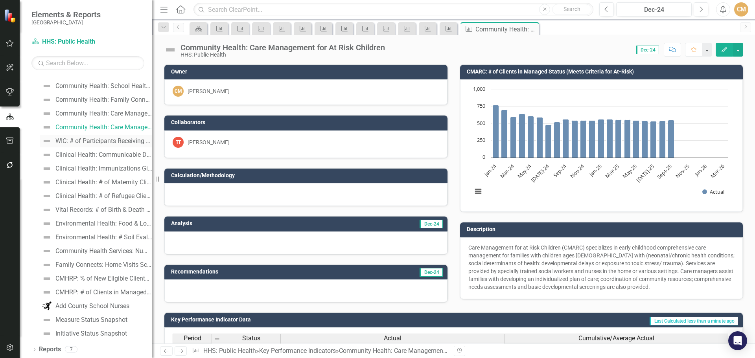 The width and height of the screenshot is (755, 358). I want to click on path: Jan-24, 773. Actual., so click(496, 132).